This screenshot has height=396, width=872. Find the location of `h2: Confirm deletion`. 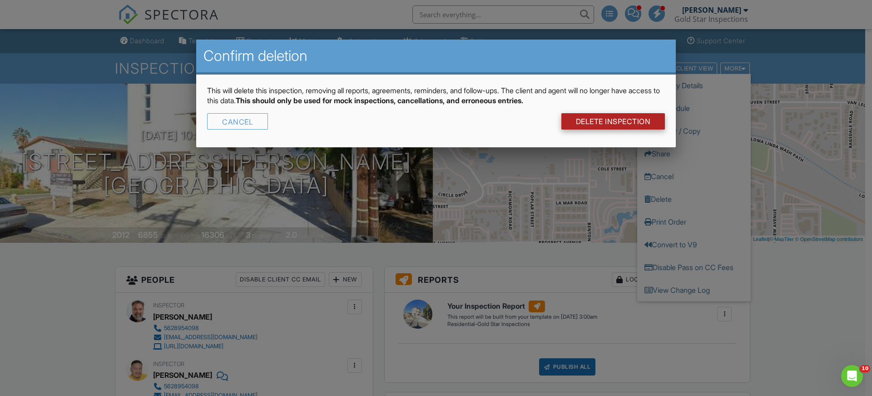

h2: Confirm deletion is located at coordinates (436, 56).